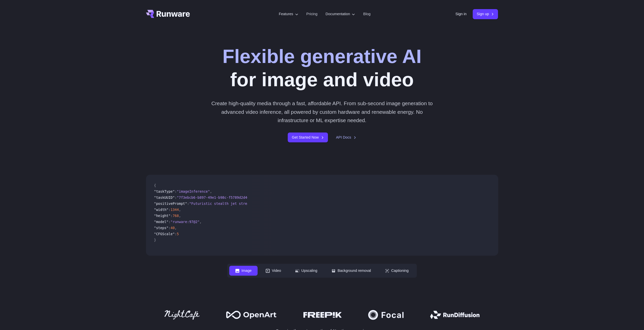  What do you see at coordinates (312, 14) in the screenshot?
I see `a: Pricing` at bounding box center [312, 14].